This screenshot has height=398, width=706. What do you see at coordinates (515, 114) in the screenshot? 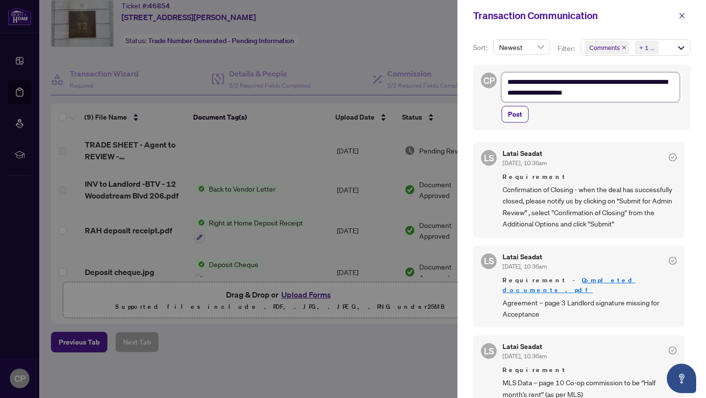
I see `button: Post` at bounding box center [515, 114].